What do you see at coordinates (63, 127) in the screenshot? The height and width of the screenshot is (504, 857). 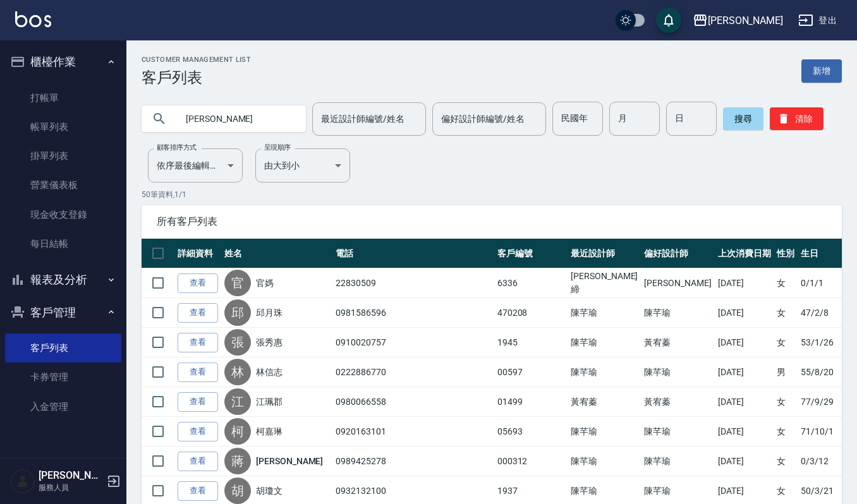 I see `a: 帳單列表` at bounding box center [63, 127].